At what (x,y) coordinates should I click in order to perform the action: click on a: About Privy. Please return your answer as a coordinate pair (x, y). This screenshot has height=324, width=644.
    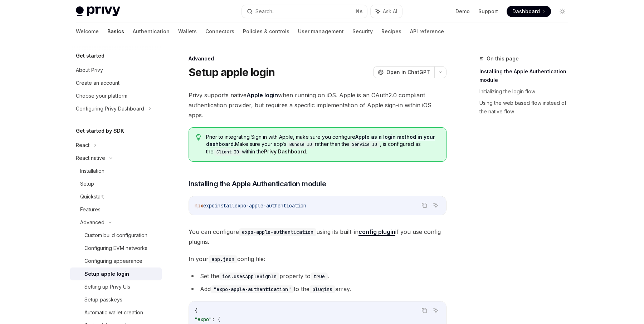
    Looking at the image, I should click on (116, 70).